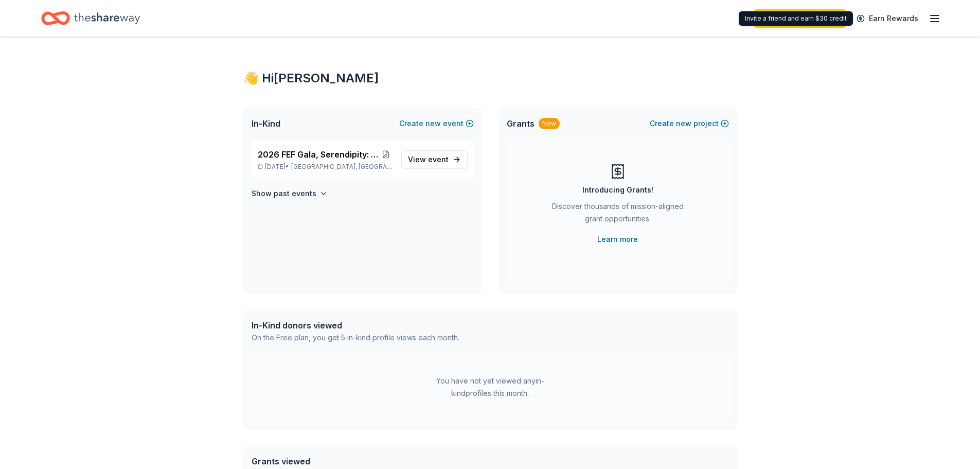  Describe the element at coordinates (266, 124) in the screenshot. I see `span: In-Kind` at that location.